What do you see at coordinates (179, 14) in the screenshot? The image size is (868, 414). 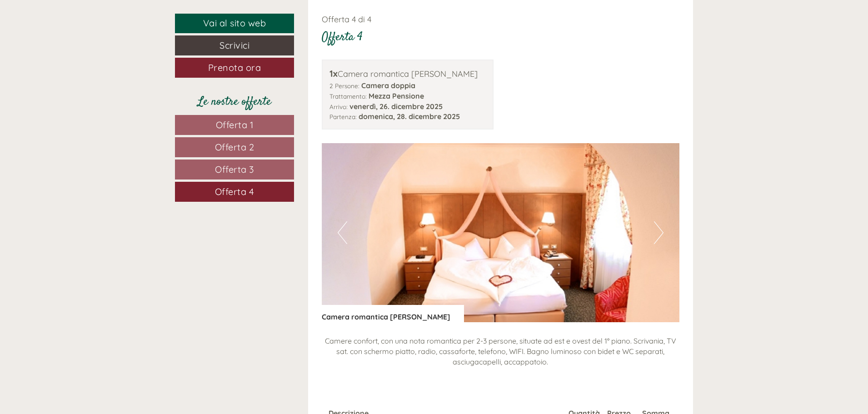 I see `div: venerdì` at bounding box center [179, 14].